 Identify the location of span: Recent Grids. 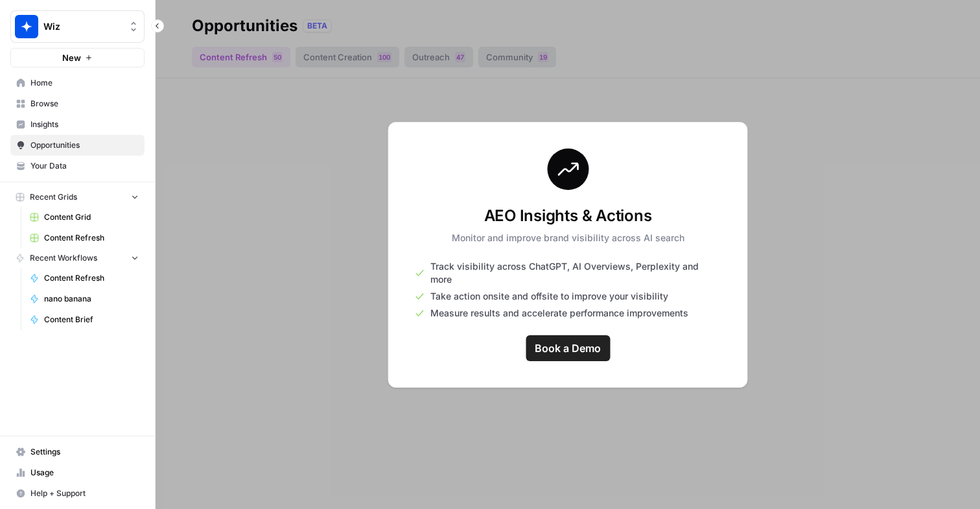
(53, 197).